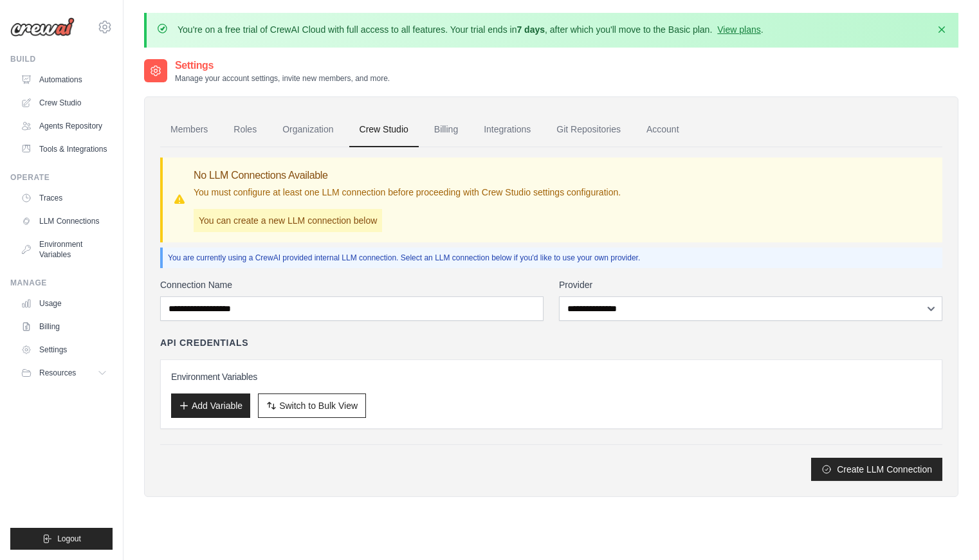 Image resolution: width=979 pixels, height=560 pixels. I want to click on a: Account, so click(663, 130).